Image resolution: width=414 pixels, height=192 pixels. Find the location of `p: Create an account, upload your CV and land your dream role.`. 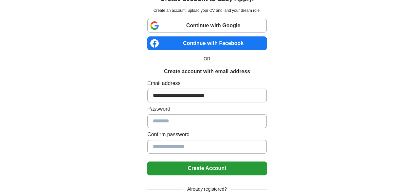

p: Create an account, upload your CV and land your dream role. is located at coordinates (207, 10).